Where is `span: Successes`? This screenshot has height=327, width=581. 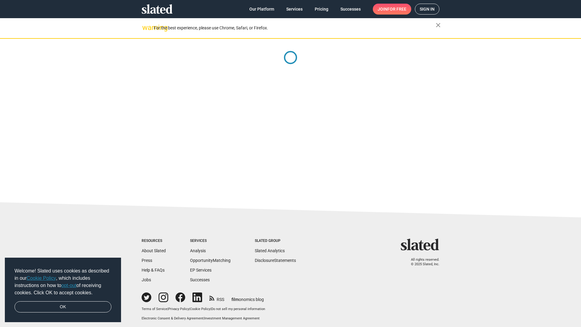
span: Successes is located at coordinates (350, 9).